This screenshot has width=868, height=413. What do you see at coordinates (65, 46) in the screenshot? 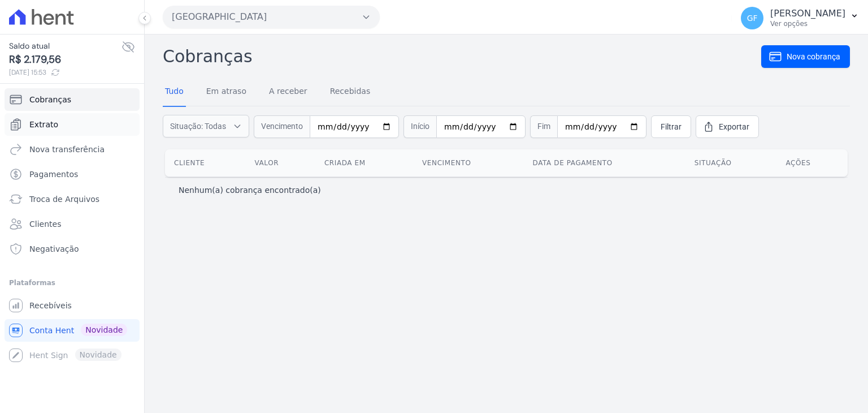
I see `span: Saldo atual` at bounding box center [65, 46].